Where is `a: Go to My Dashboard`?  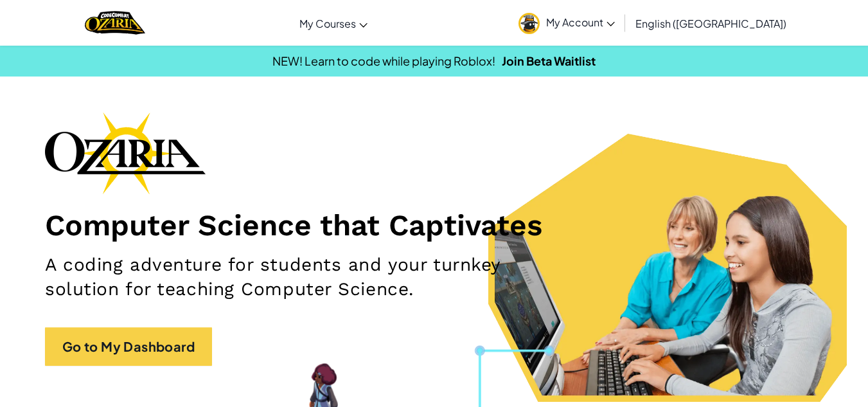 a: Go to My Dashboard is located at coordinates (129, 346).